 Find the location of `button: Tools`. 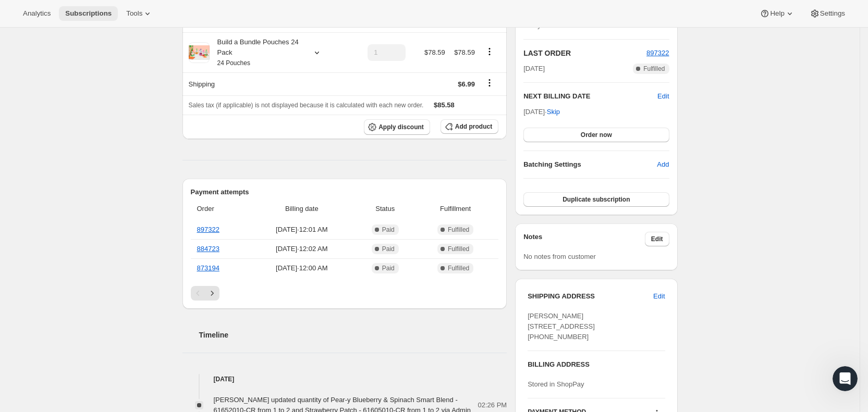

button: Tools is located at coordinates (139, 13).